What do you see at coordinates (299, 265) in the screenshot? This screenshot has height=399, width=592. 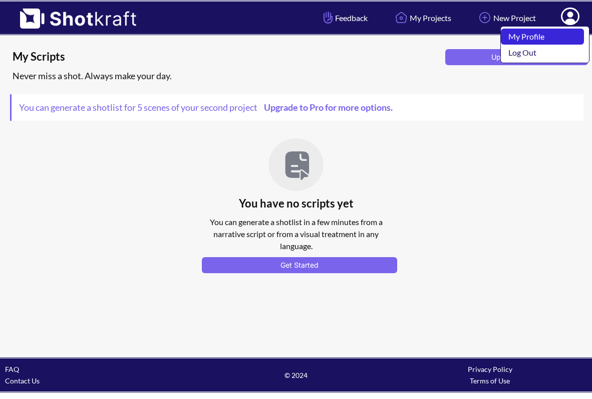 I see `button: Get Started` at bounding box center [299, 265].